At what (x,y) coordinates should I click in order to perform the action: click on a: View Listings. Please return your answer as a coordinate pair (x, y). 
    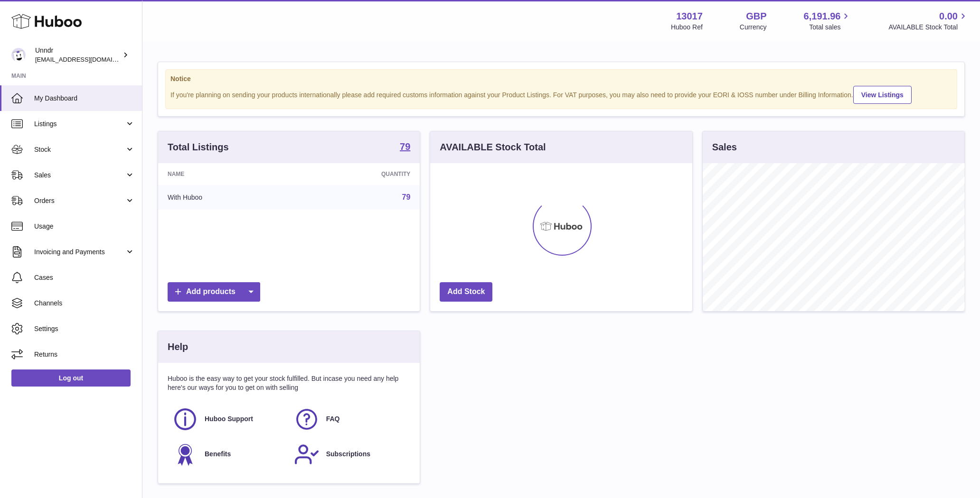
    Looking at the image, I should click on (882, 95).